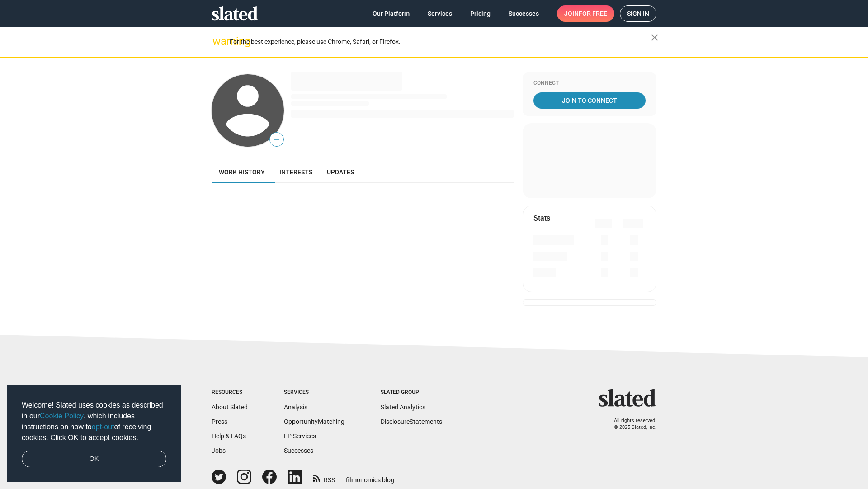 This screenshot has width=868, height=489. Describe the element at coordinates (94, 421) in the screenshot. I see `span: Welcome! Slated uses cookies as described in our , which includes instructions on how to of recei...` at that location.